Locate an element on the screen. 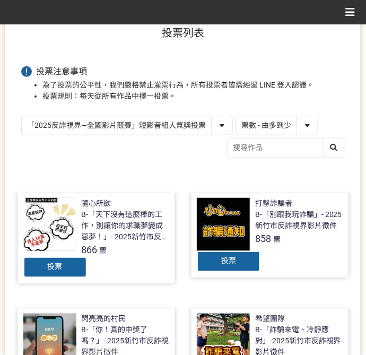  div: 閃亮亮的村民 is located at coordinates (104, 319).